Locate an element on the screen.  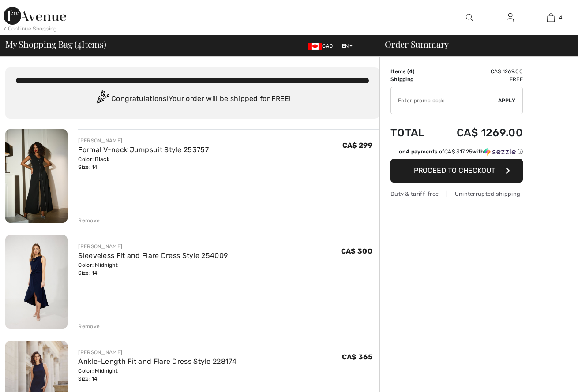
span: CA$ 365 is located at coordinates (357, 357).